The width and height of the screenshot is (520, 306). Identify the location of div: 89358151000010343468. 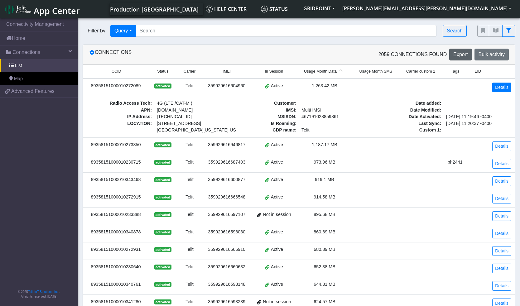
(116, 180).